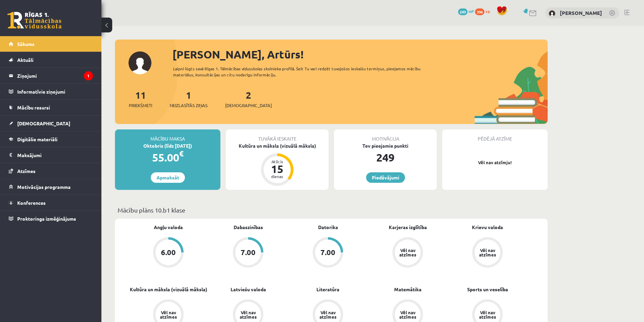 The width and height of the screenshot is (644, 322). Describe the element at coordinates (51, 108) in the screenshot. I see `a: Mācību resursi` at that location.